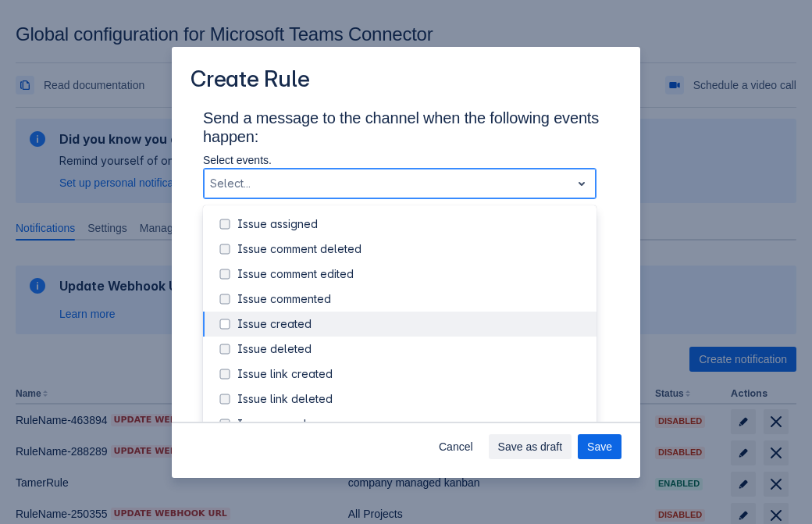  Describe the element at coordinates (413, 299) in the screenshot. I see `div: Issue commented` at that location.